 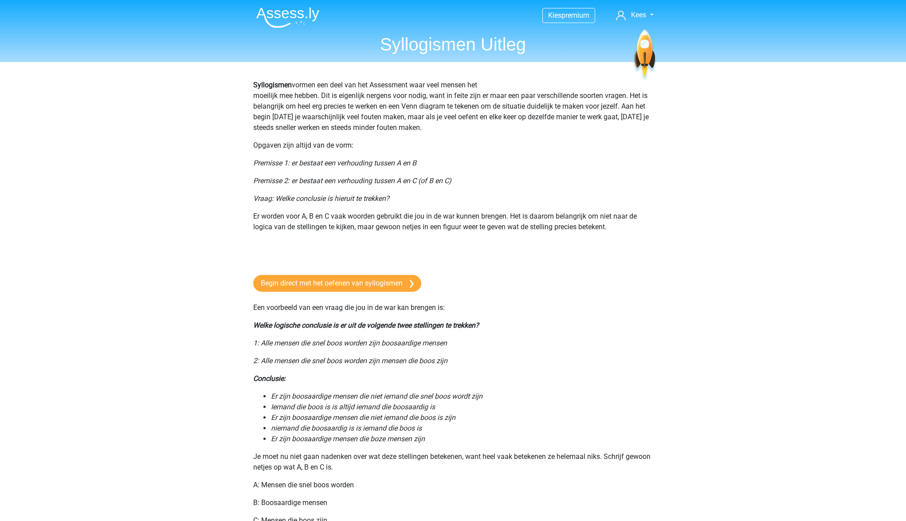 What do you see at coordinates (453, 44) in the screenshot?
I see `h1: Syllogismen Uitleg` at bounding box center [453, 44].